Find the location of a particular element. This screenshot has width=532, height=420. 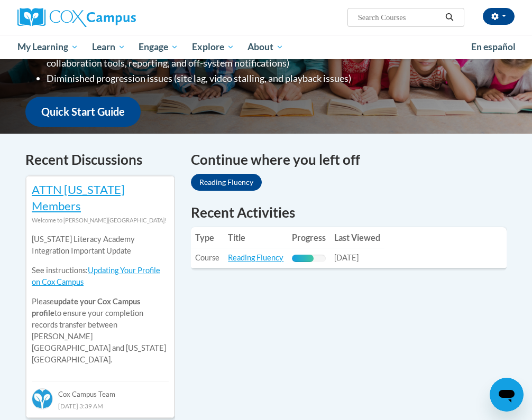

div: Progress, % is located at coordinates (302, 258).